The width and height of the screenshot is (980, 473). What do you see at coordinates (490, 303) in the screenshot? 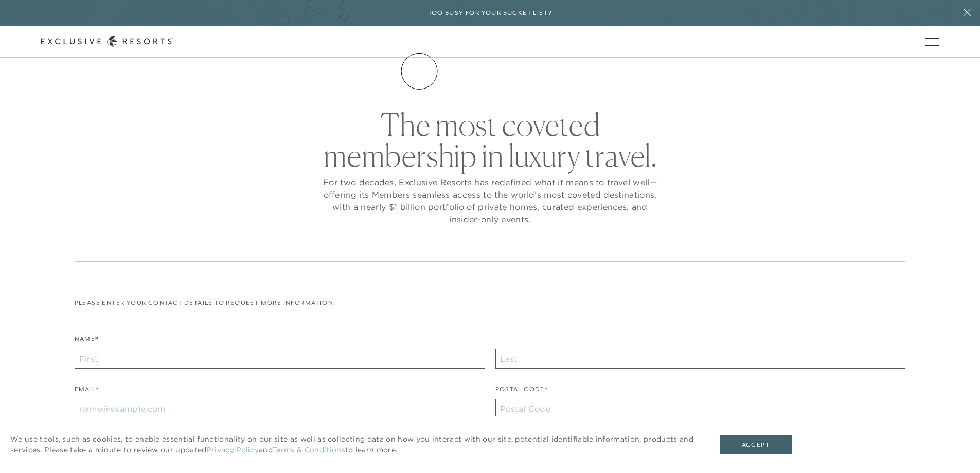
I see `p: Please enter your contact details to request more information:` at bounding box center [490, 303].